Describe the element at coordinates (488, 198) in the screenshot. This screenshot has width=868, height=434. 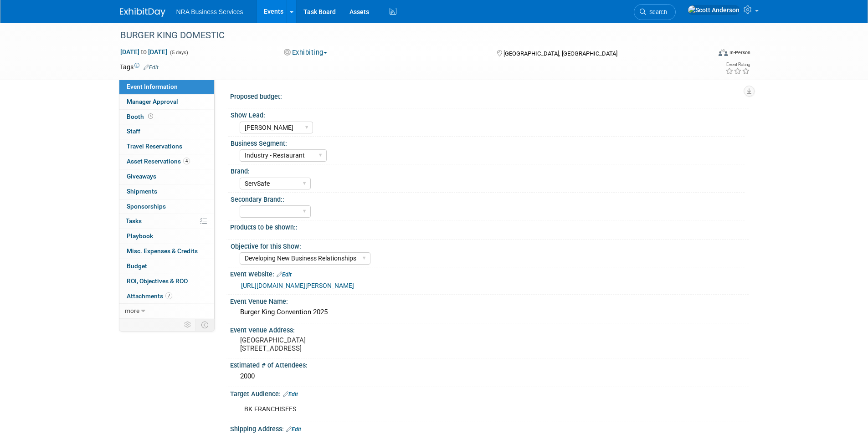
I see `div: Secondary Brand::` at that location.